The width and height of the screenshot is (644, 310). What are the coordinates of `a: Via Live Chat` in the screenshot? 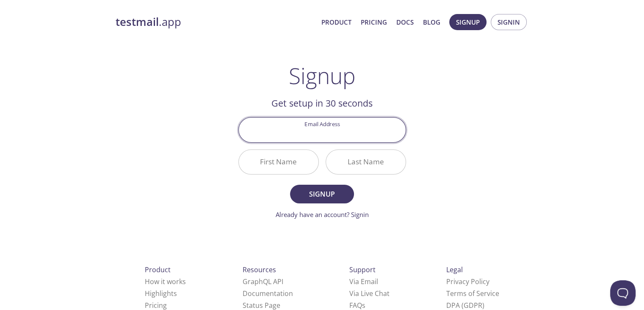 It's located at (369, 293).